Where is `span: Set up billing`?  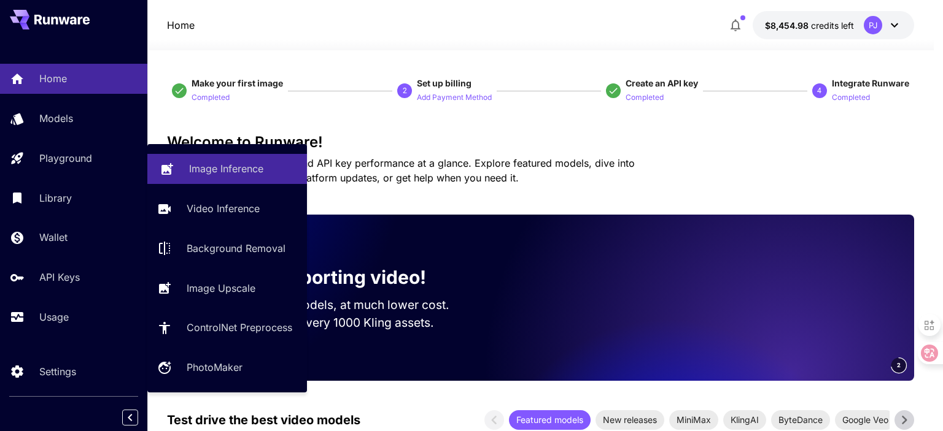 span: Set up billing is located at coordinates (444, 83).